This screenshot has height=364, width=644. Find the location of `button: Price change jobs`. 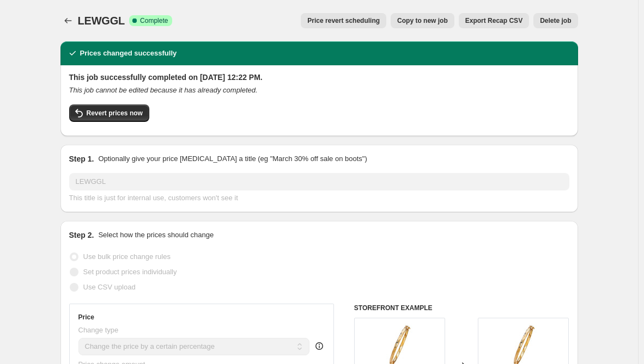

button: Price change jobs is located at coordinates (69, 21).